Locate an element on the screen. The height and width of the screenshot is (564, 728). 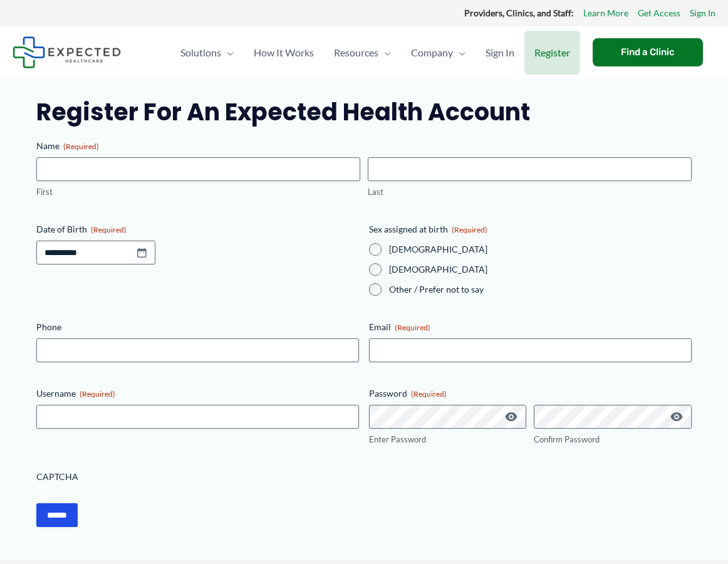
label: First is located at coordinates (198, 191).